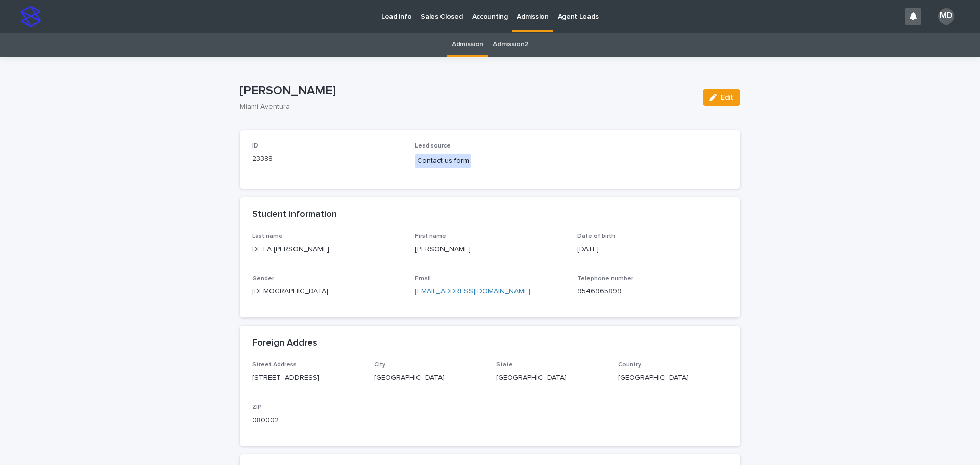 Image resolution: width=980 pixels, height=465 pixels. I want to click on img: stacker-logo-s-only.png, so click(31, 16).